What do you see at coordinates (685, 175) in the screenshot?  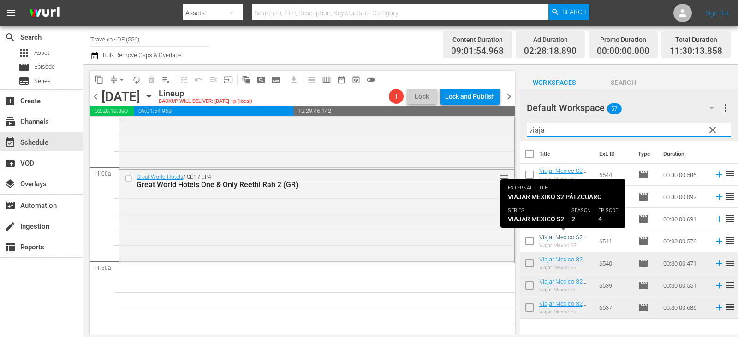 I see `td: 00:30:00.586` at bounding box center [685, 175].